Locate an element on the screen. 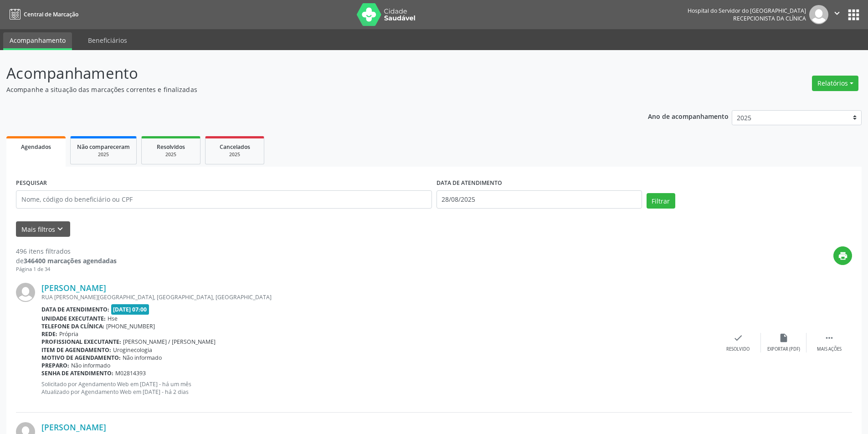 This screenshot has height=434, width=868. b: Item de agendamento: is located at coordinates (76, 350).